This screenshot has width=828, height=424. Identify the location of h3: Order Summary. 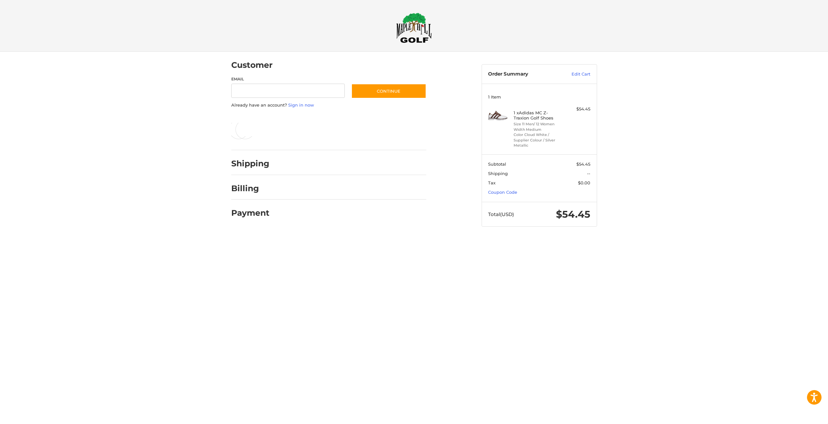
(522, 74).